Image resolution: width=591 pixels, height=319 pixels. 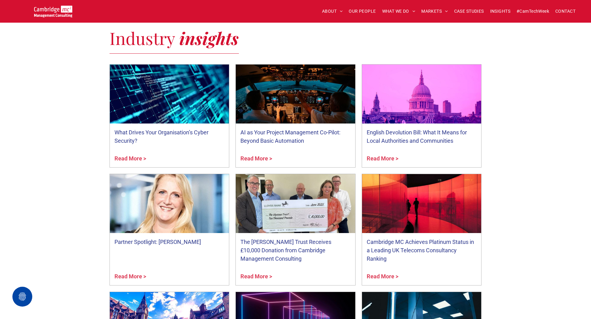 I want to click on a: English Devolution Bill: What It Means for Local Authorities and Communities, so click(x=422, y=137).